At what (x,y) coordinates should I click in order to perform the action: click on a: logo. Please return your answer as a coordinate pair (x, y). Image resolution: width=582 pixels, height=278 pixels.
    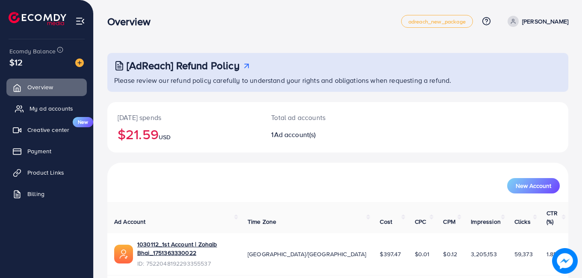
    Looking at the image, I should click on (37, 18).